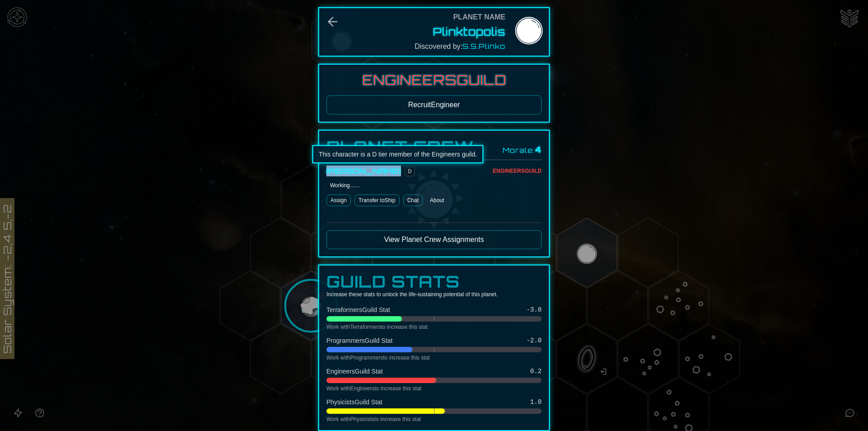  Describe the element at coordinates (345, 186) in the screenshot. I see `div: Working...…` at that location.